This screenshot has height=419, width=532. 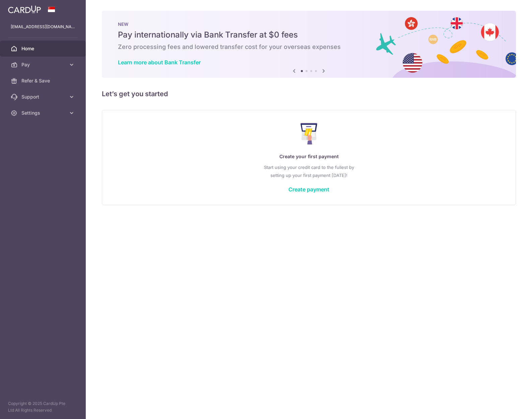 I want to click on span: Support, so click(x=44, y=97).